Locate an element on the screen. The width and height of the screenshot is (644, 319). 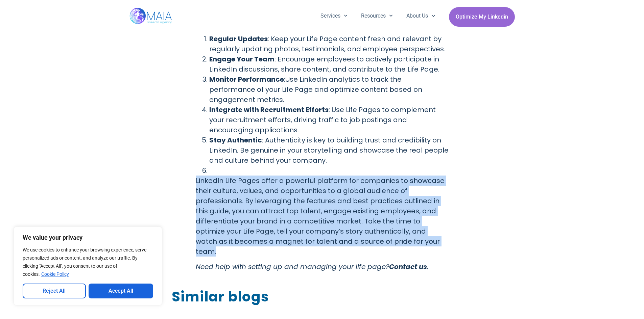
strong: Engage Your Team is located at coordinates (241, 59).